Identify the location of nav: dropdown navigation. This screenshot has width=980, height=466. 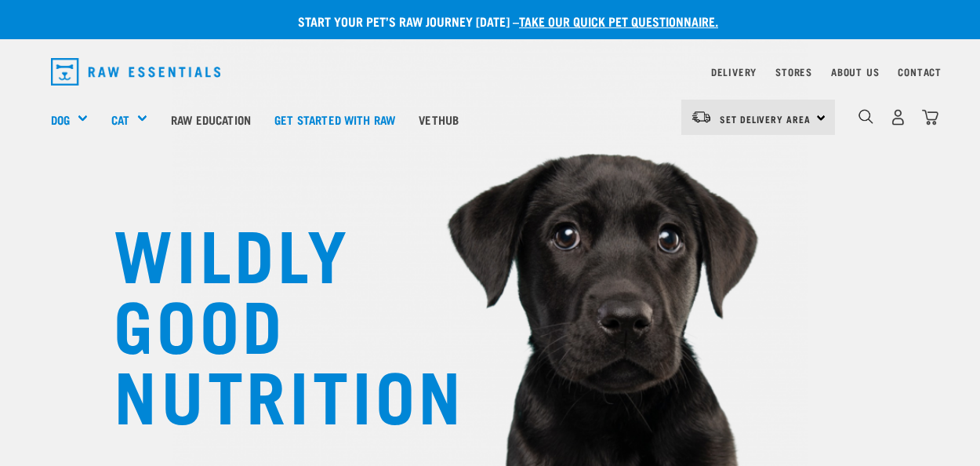
(490, 71).